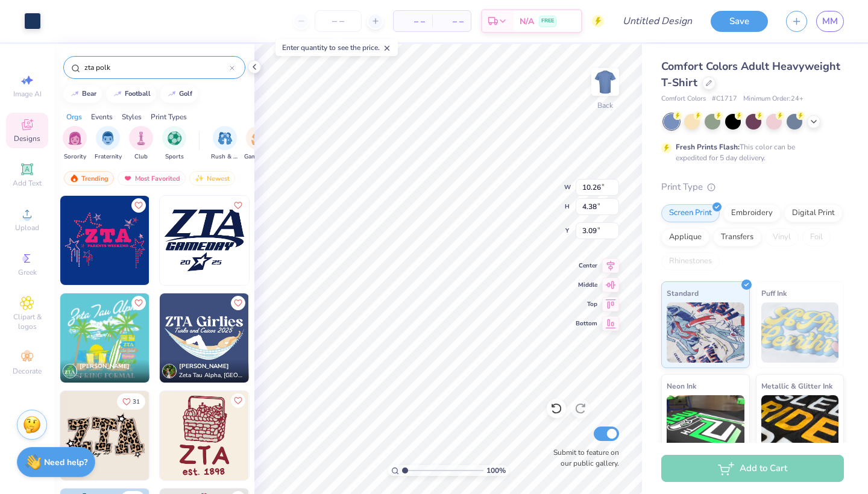  Describe the element at coordinates (586, 304) in the screenshot. I see `span: Top` at that location.